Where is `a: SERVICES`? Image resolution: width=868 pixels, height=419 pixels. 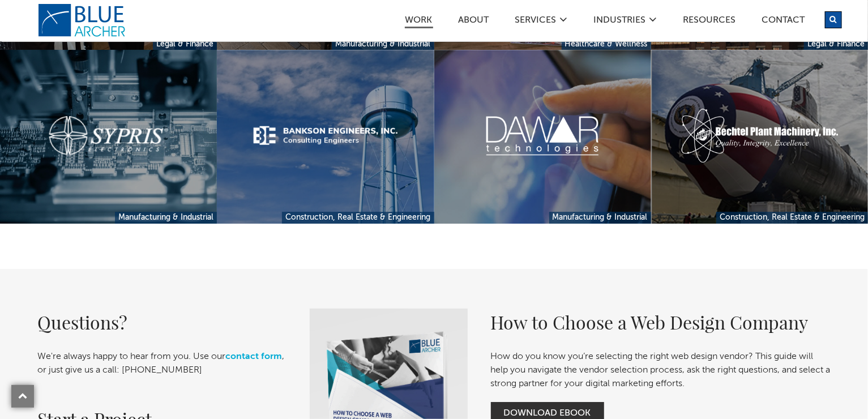 a: SERVICES is located at coordinates (536, 22).